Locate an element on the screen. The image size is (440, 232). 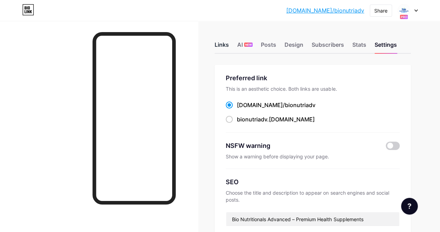
div: Share is located at coordinates (381, 10).